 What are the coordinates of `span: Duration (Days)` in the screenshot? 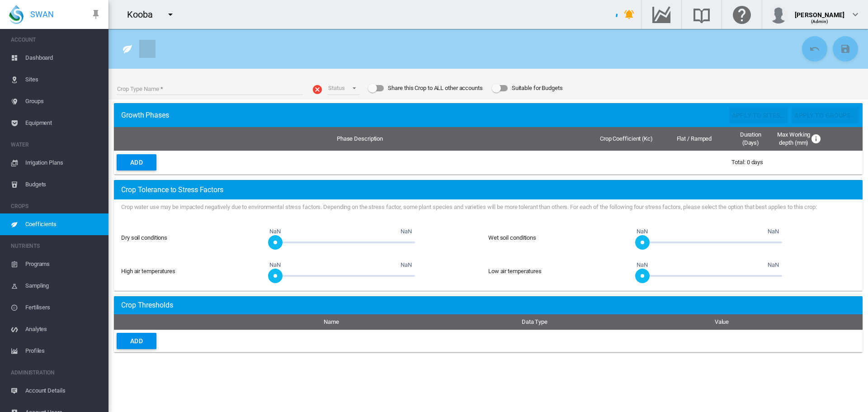 It's located at (751, 138).